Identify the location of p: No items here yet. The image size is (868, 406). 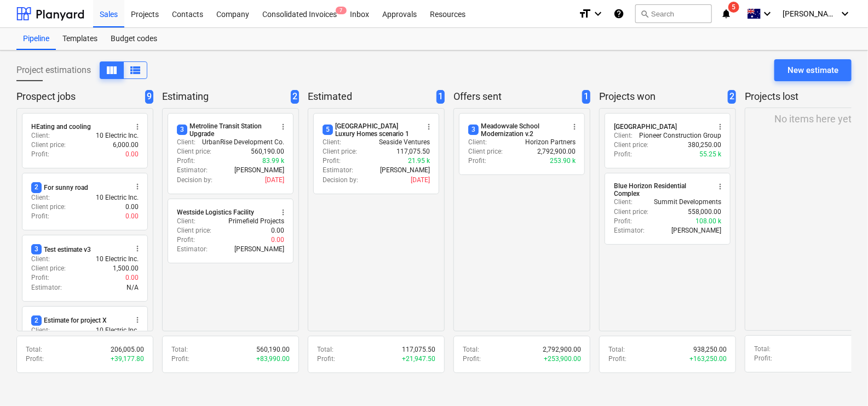
(813, 119).